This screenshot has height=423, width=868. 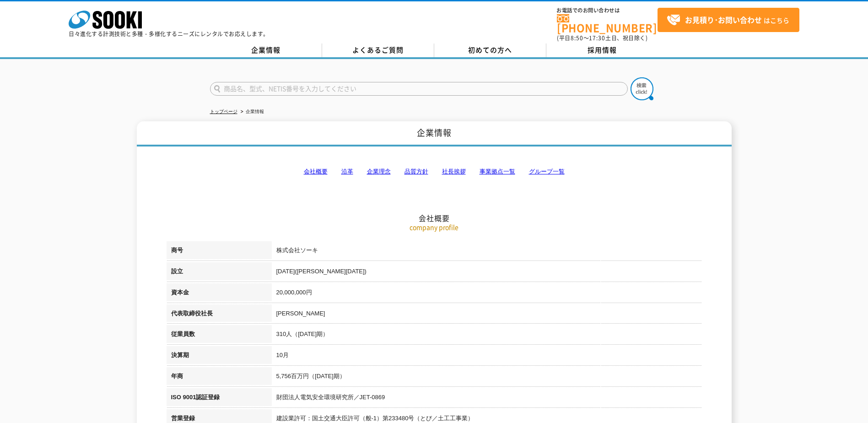 I want to click on a: 社長挨拶, so click(x=454, y=171).